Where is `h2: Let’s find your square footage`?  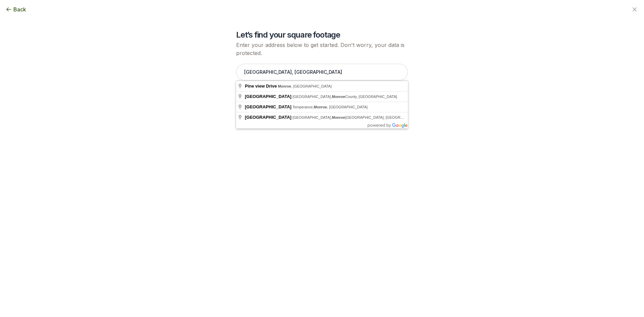
h2: Let’s find your square footage is located at coordinates (322, 35).